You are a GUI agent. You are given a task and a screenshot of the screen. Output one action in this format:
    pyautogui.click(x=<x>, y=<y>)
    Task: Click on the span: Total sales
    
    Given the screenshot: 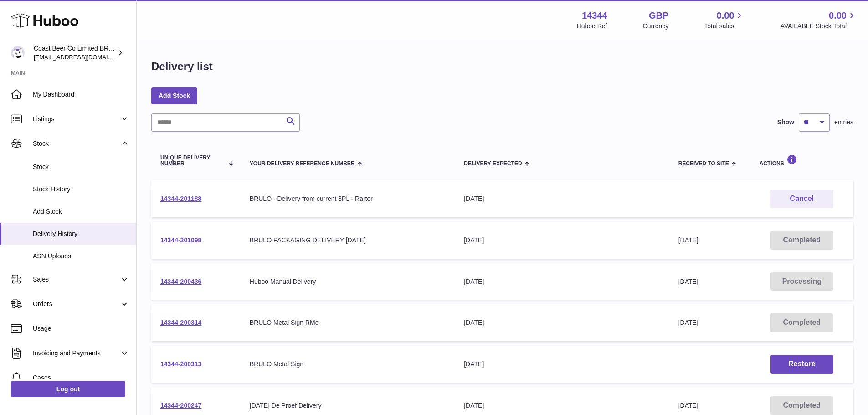 What is the action you would take?
    pyautogui.click(x=724, y=26)
    